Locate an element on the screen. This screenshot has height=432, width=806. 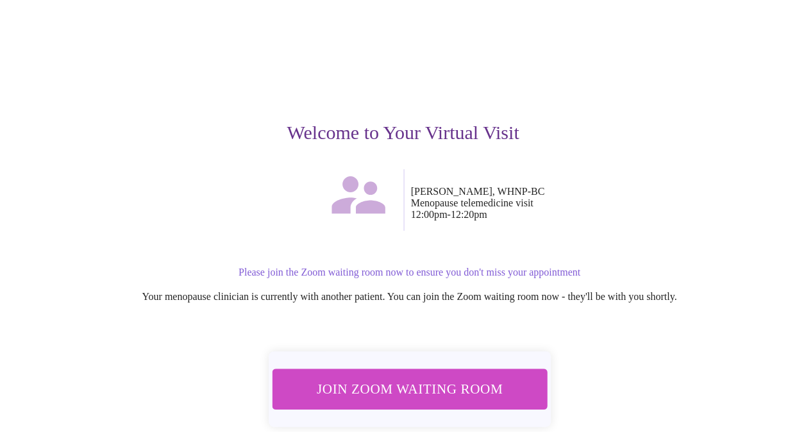
p: Your menopause clinician is currently with another patient. You can join the Zoom waiting room no... is located at coordinates (409, 297).